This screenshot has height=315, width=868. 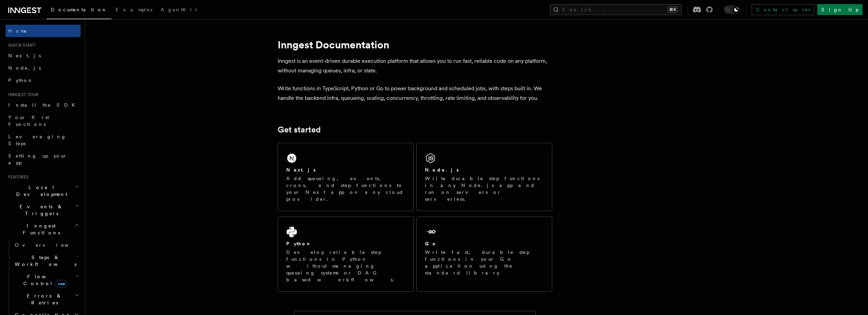 What do you see at coordinates (79, 9) in the screenshot?
I see `span: Documentation` at bounding box center [79, 9].